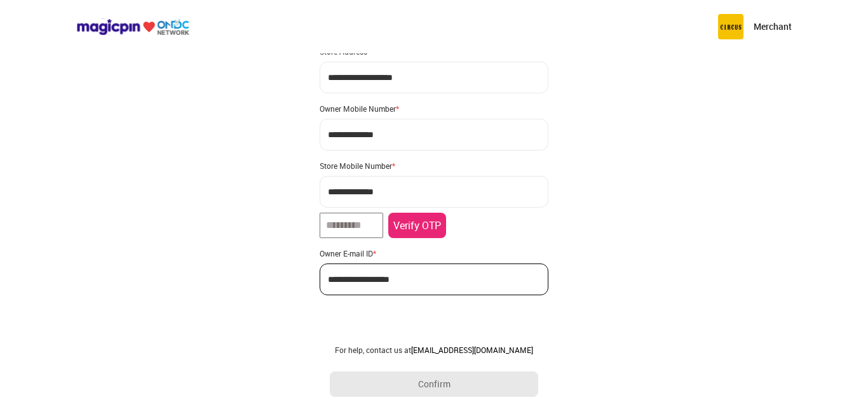 The height and width of the screenshot is (407, 868). What do you see at coordinates (731, 27) in the screenshot?
I see `img: circus.b677b59b.png` at bounding box center [731, 27].